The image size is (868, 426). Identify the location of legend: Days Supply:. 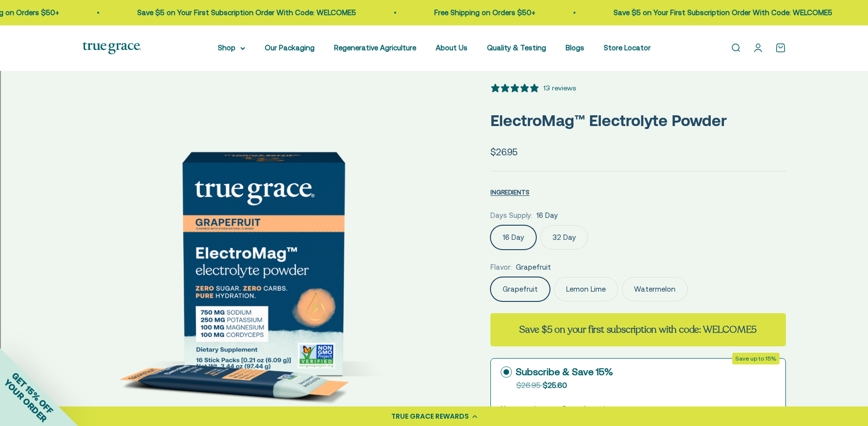
(511, 216).